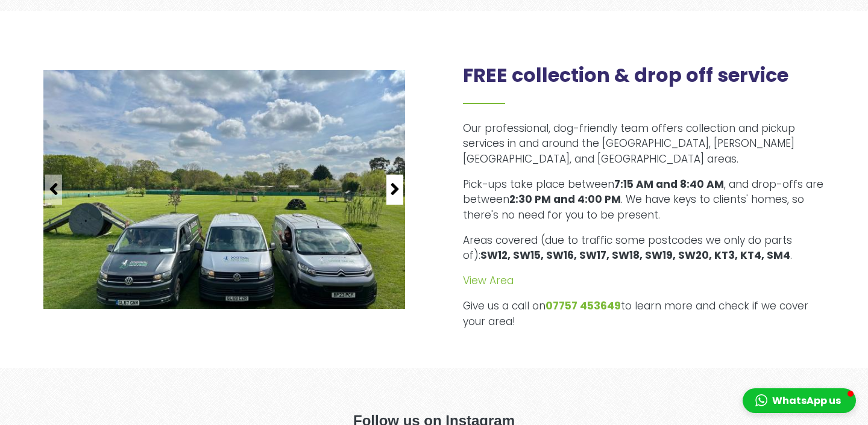 This screenshot has width=868, height=425. I want to click on strong: 07757 453649, so click(582, 306).